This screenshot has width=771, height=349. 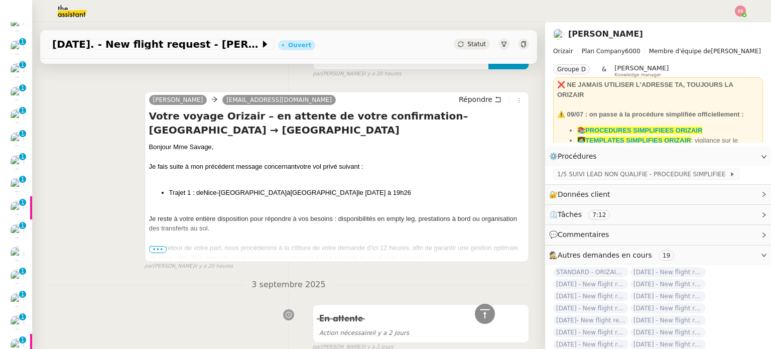 What do you see at coordinates (634, 140) in the screenshot?
I see `a: 👩‍💻TEMPLATES SIMPLIFIES ORIZAIR` at bounding box center [634, 140].